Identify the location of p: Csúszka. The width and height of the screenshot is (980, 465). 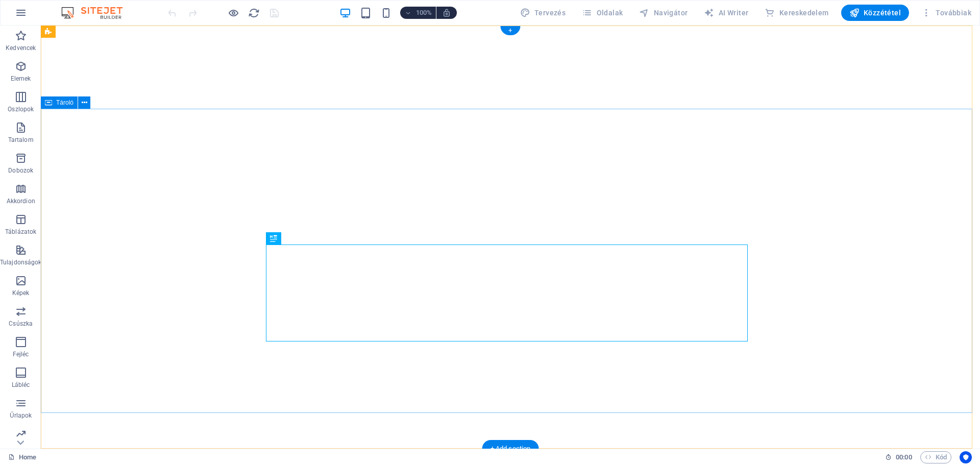
(20, 324).